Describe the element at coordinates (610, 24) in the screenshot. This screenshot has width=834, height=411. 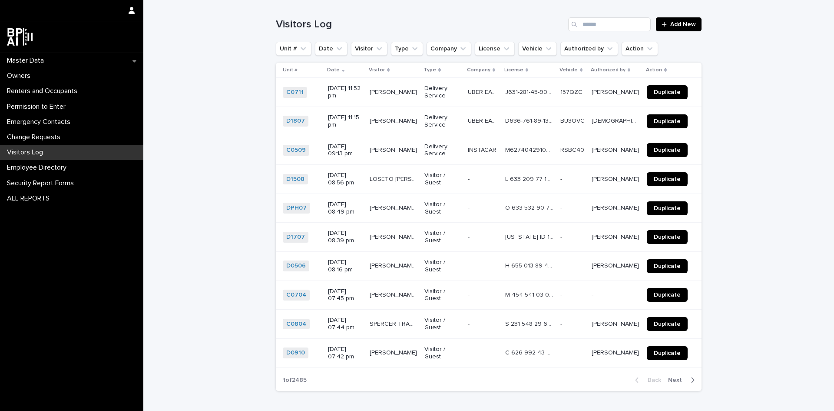
I see `input: Search` at that location.